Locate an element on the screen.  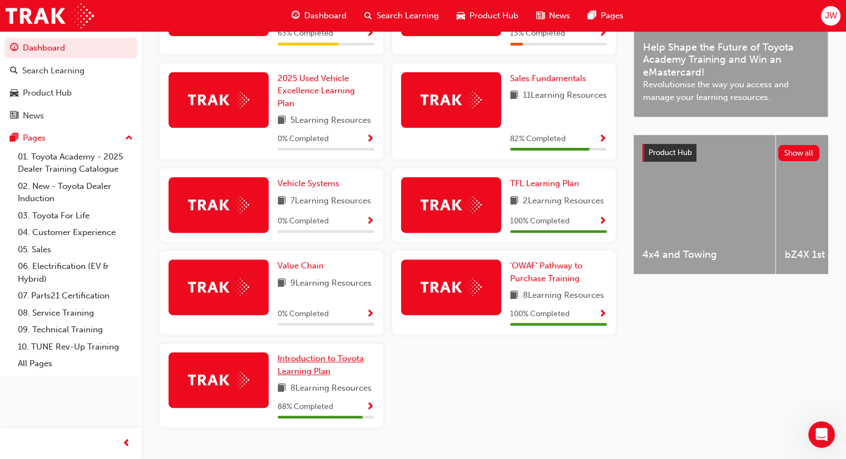
span: 'OWAF' Pathway to Purchase Training is located at coordinates (546, 272).